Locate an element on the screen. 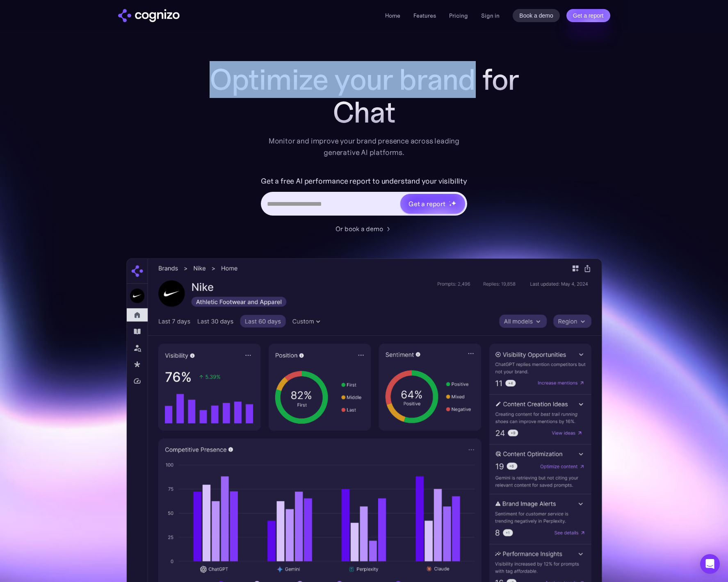 The height and width of the screenshot is (582, 728). a: Features is located at coordinates (424, 15).